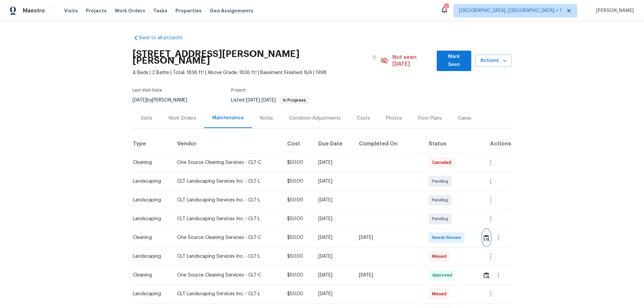  Describe the element at coordinates (394, 118) in the screenshot. I see `div: Photos` at that location.